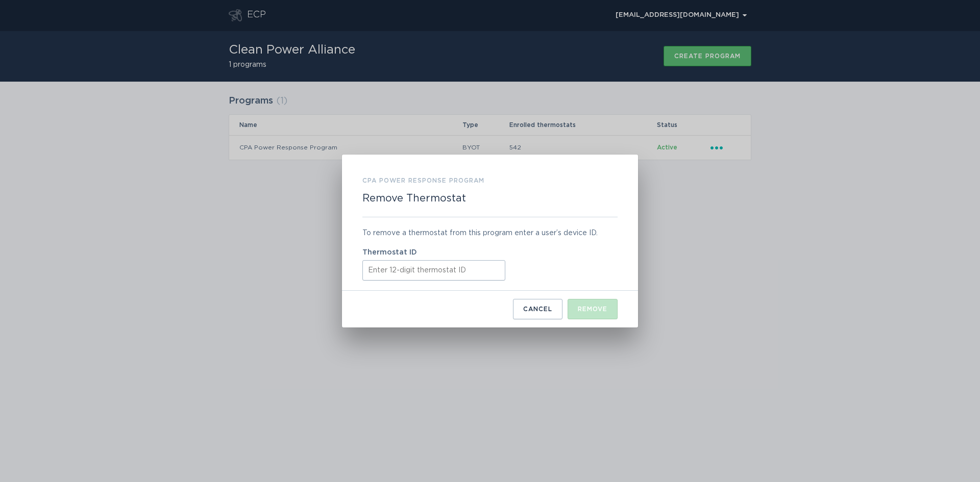 The width and height of the screenshot is (980, 482). What do you see at coordinates (490, 233) in the screenshot?
I see `div: To remove a thermostat from this program enter a user’s device ID.` at bounding box center [490, 233].